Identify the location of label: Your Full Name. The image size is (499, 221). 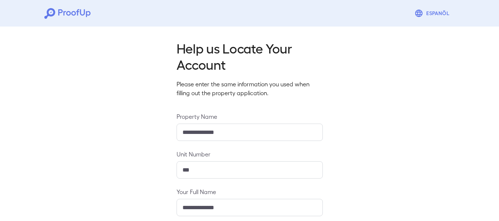
(250, 192).